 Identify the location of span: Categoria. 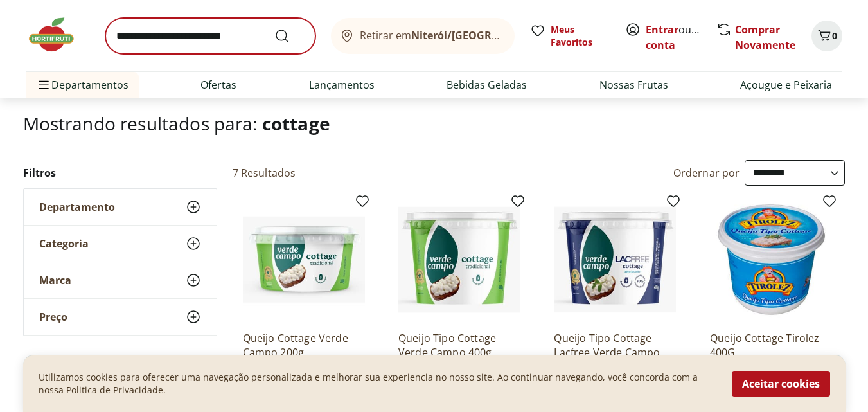
(63, 244).